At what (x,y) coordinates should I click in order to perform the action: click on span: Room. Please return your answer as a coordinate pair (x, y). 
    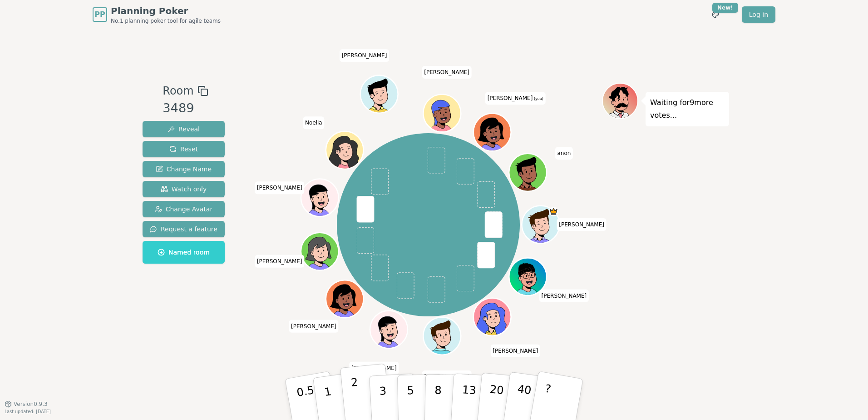
    Looking at the image, I should click on (178, 91).